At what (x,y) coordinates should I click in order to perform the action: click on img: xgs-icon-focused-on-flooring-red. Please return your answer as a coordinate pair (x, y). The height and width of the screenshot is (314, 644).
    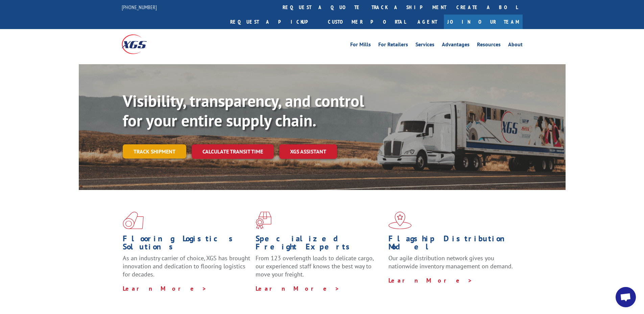
    Looking at the image, I should click on (263, 221).